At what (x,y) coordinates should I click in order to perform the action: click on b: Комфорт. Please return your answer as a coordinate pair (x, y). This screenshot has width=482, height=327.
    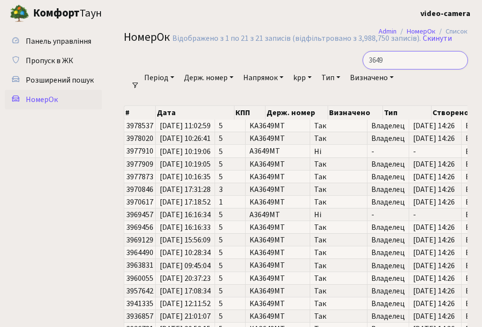
    Looking at the image, I should click on (56, 13).